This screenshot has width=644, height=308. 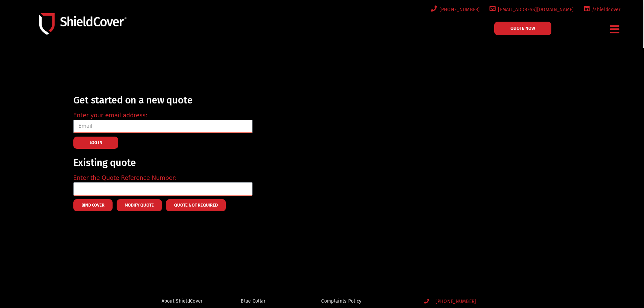 What do you see at coordinates (253, 301) in the screenshot?
I see `span: Blue Collar` at bounding box center [253, 301].